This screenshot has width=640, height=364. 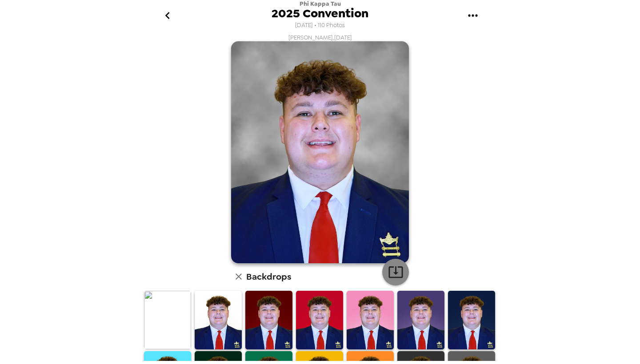 I want to click on img: user, so click(x=320, y=152).